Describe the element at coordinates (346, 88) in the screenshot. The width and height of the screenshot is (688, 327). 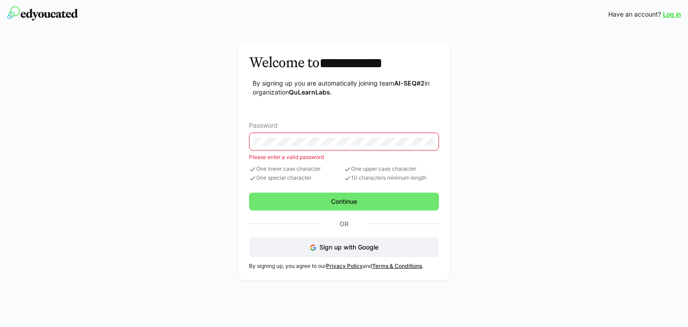
I see `p: By signing up you are automatically joining team in organization .` at that location.